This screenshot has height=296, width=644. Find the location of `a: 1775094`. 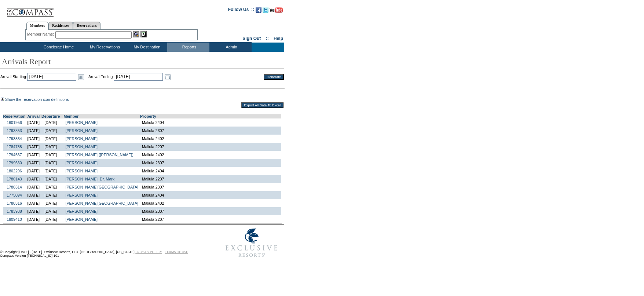

a: 1775094 is located at coordinates (14, 195).